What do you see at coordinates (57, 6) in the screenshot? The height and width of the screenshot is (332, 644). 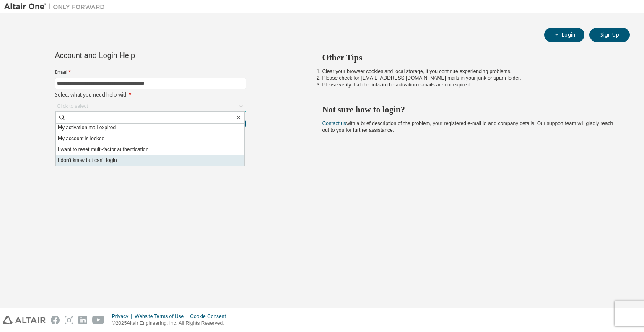 I see `img: Altair One` at bounding box center [57, 6].